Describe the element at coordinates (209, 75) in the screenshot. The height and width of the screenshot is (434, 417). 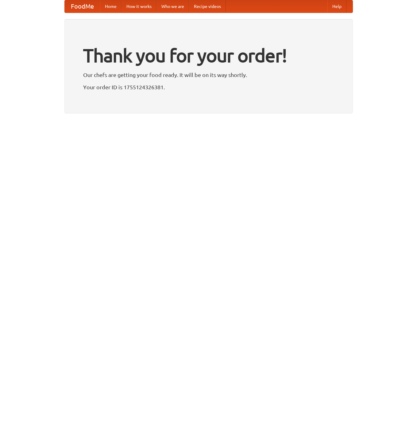
I see `p: Our chefs are getting your food ready. It will be on its way shortly.` at that location.